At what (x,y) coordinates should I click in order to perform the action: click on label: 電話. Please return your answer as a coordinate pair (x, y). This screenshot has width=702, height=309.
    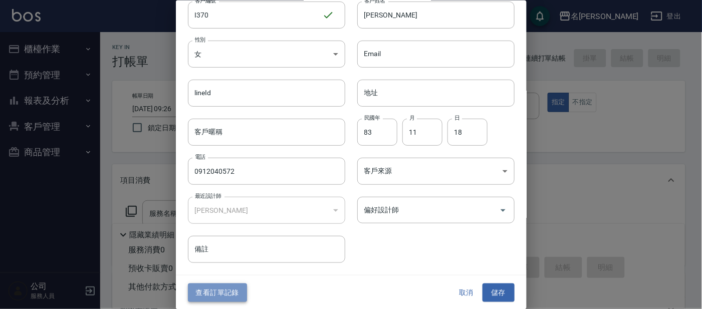
    Looking at the image, I should click on (200, 157).